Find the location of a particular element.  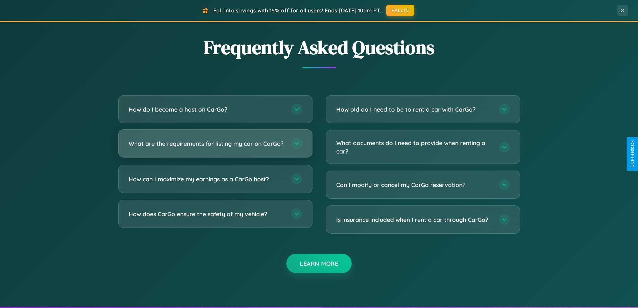

h2: Frequently Asked Questions is located at coordinates (319, 47).